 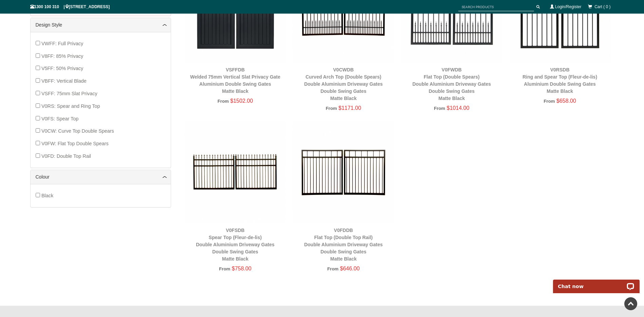 What do you see at coordinates (560, 80) in the screenshot?
I see `a: V0RSDBRing and Spear Top (Fleur-de-lis)Aluminium Double Swing GatesMatte Black` at bounding box center [560, 80].